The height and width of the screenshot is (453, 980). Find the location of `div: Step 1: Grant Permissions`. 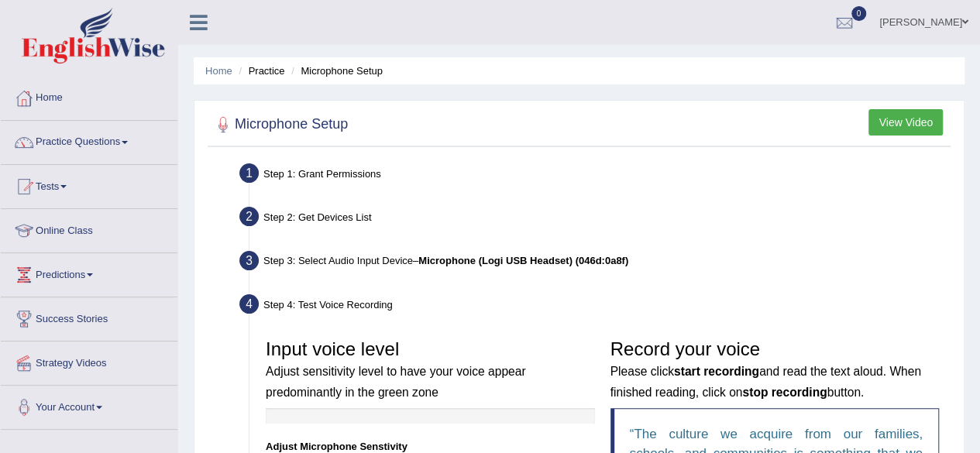

div: Step 1: Grant Permissions is located at coordinates (594, 175).